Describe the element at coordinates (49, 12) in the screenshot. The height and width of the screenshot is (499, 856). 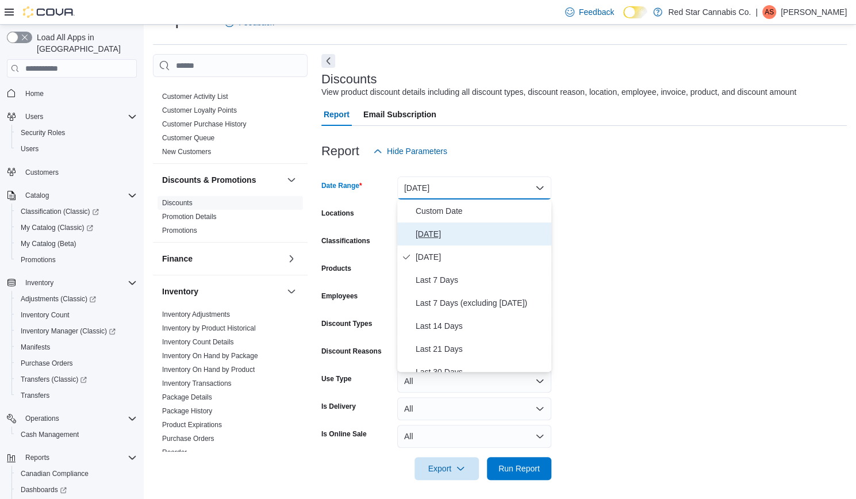
I see `img: Cova` at that location.